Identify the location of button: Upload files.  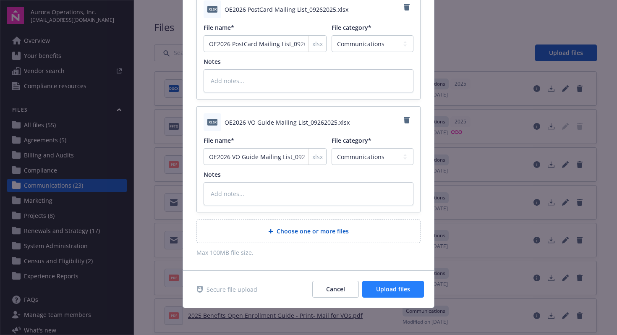
(393, 289).